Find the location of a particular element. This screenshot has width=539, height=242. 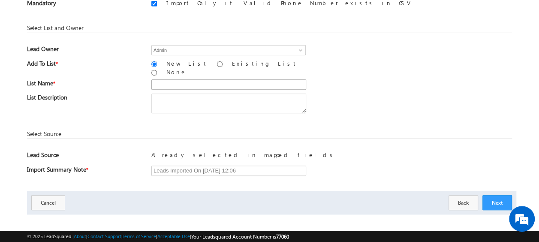

a: Terms of Service is located at coordinates (139, 236).